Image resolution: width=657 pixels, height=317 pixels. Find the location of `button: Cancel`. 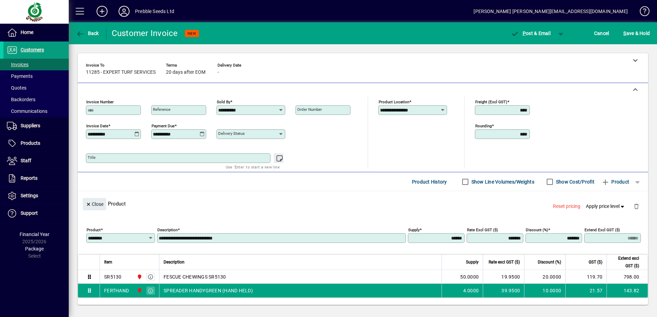

button: Cancel is located at coordinates (601, 33).